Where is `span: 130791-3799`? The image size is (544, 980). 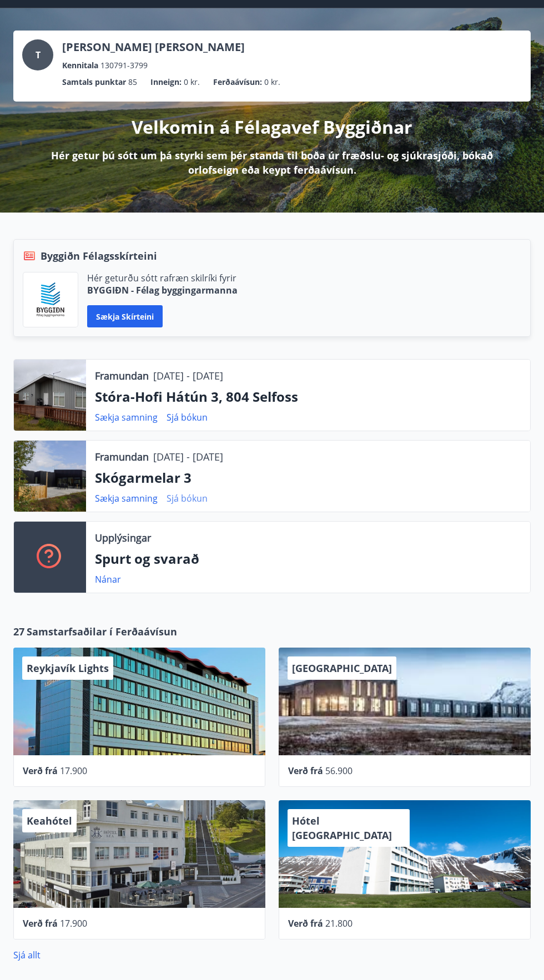 span: 130791-3799 is located at coordinates (124, 66).